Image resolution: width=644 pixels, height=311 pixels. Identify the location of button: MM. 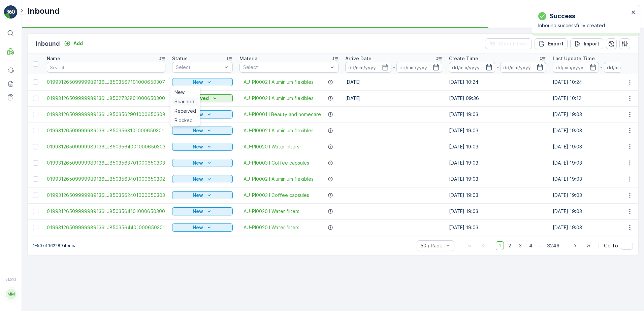
(11, 295).